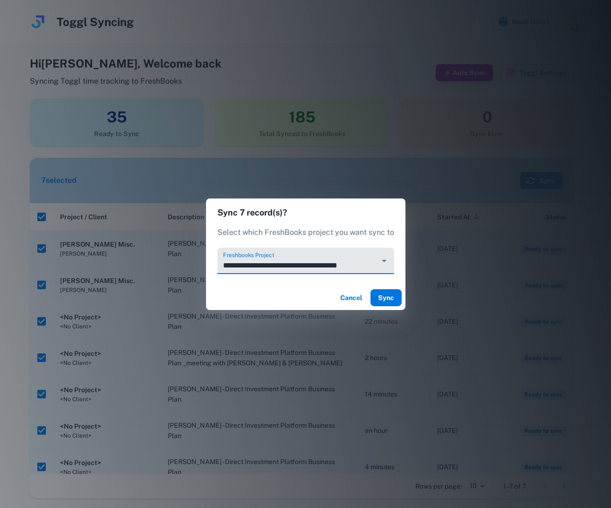 The height and width of the screenshot is (508, 611). Describe the element at coordinates (306, 213) in the screenshot. I see `h2: Sync 7 record(s)?` at that location.